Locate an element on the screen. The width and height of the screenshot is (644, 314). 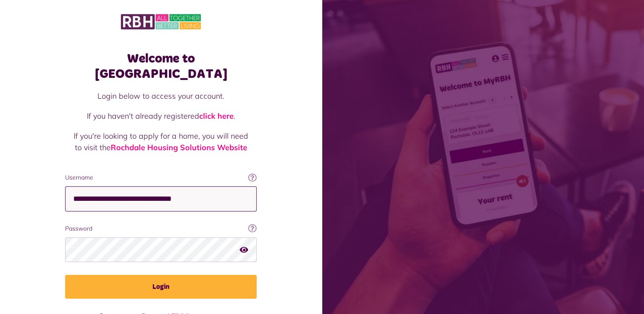
a: Rochdale Housing Solutions Website is located at coordinates (179, 147).